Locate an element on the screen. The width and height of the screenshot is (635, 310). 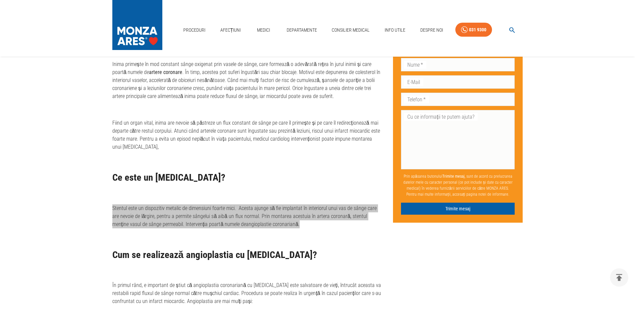
a: Consilier Medical is located at coordinates (350, 30).